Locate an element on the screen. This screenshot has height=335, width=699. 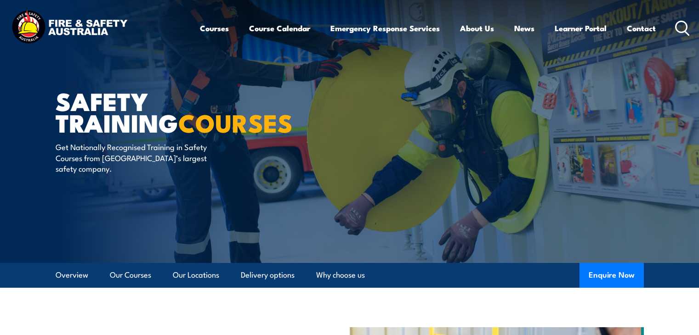
a: Our Locations is located at coordinates (196, 275).